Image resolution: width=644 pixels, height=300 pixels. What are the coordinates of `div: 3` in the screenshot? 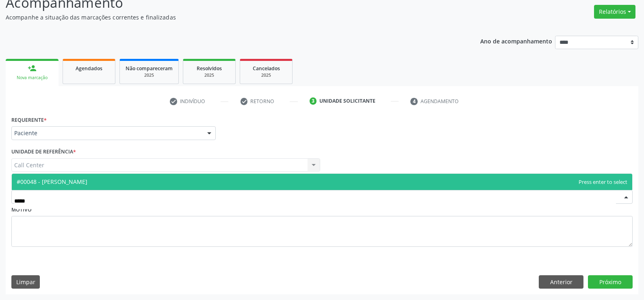 It's located at (313, 101).